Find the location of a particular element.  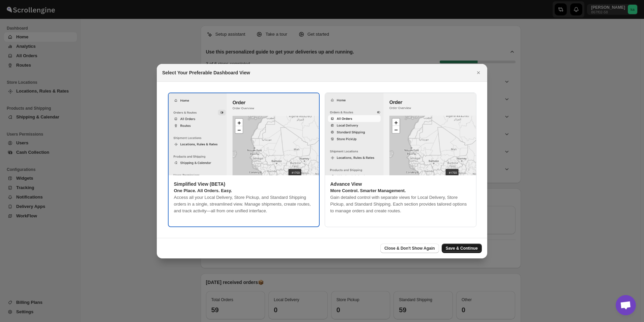

p: Advance View is located at coordinates (400, 184).